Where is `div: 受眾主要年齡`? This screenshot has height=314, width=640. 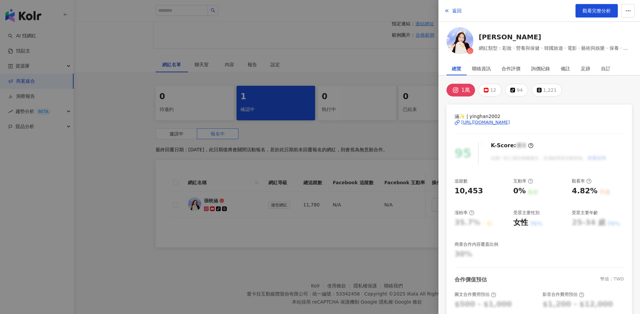 div: 受眾主要年齡 is located at coordinates (585, 213).